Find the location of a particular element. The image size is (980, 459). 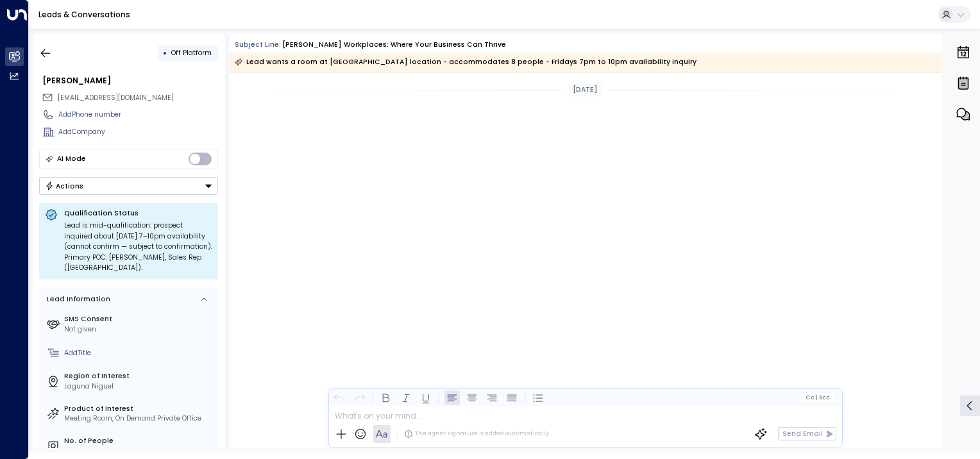

div: Actions is located at coordinates (64, 186).